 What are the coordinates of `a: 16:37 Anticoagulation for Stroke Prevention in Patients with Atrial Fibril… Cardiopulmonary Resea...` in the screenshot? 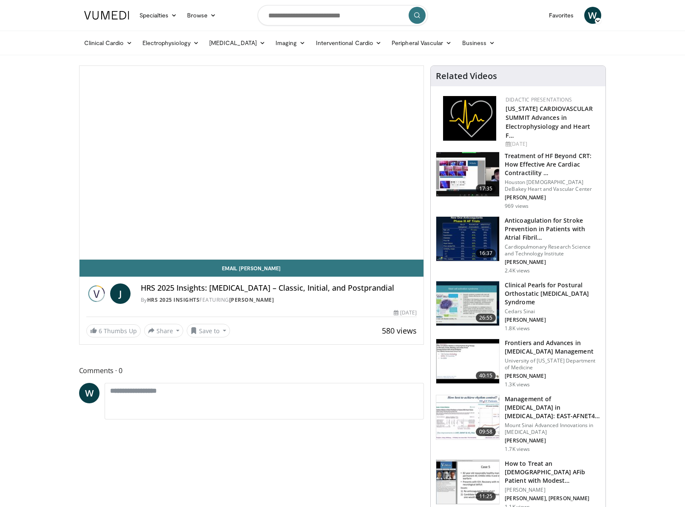 It's located at (518, 245).